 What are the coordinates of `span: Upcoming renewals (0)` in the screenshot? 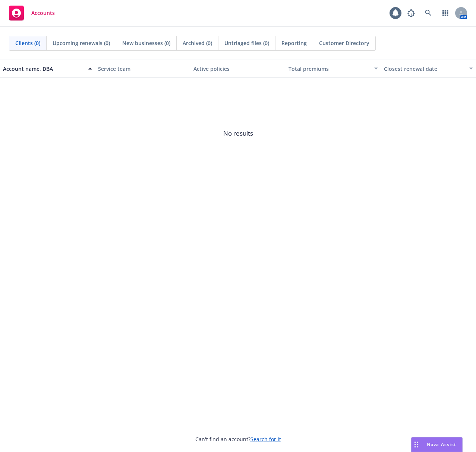 It's located at (81, 43).